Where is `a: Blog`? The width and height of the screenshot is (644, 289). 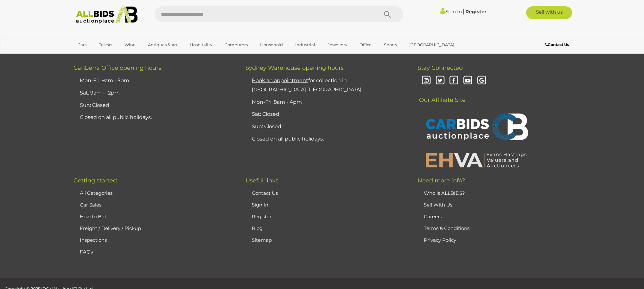 a: Blog is located at coordinates (257, 228).